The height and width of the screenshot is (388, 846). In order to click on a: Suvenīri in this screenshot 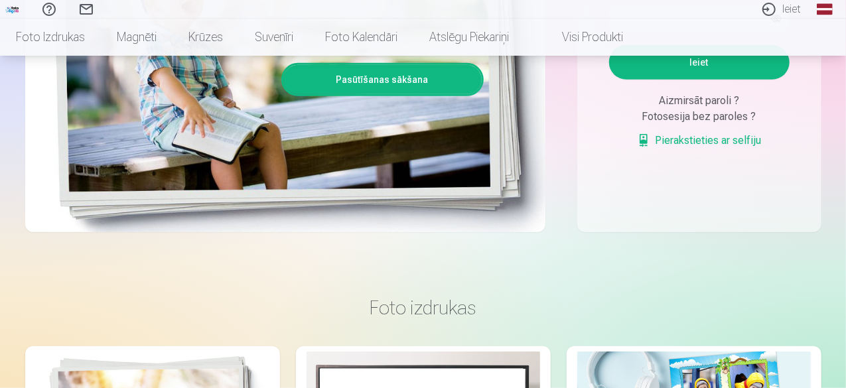, I will do `click(274, 37)`.